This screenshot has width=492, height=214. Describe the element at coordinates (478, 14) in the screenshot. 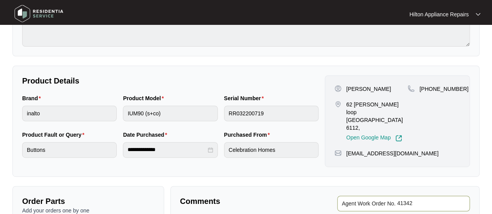

I see `img: dropdown arrow` at that location.